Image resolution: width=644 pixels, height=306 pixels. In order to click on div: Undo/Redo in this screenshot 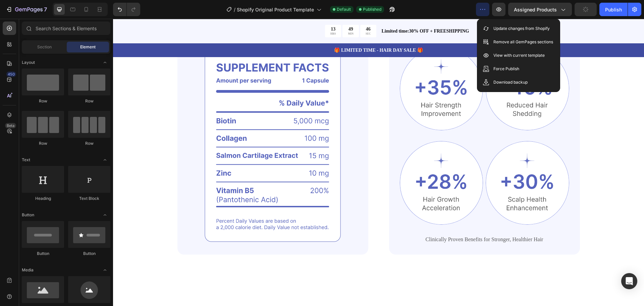, I will do `click(127, 10)`.